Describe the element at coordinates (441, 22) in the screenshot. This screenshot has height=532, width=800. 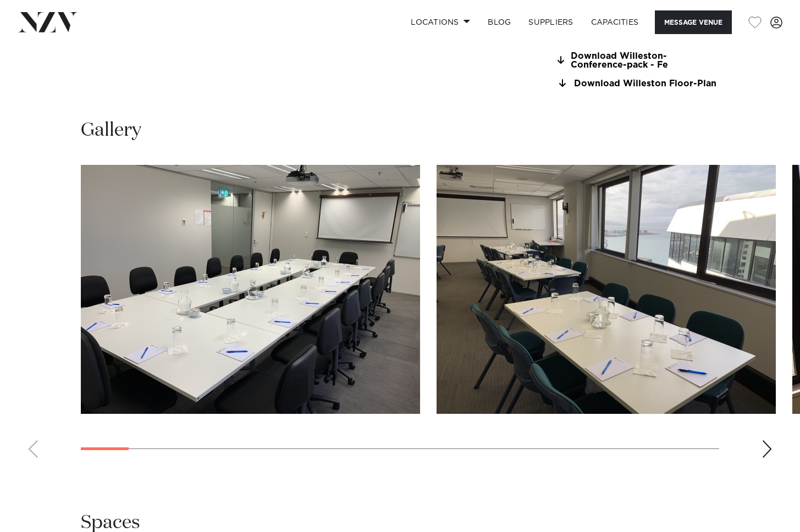
I see `a: Locations` at that location.